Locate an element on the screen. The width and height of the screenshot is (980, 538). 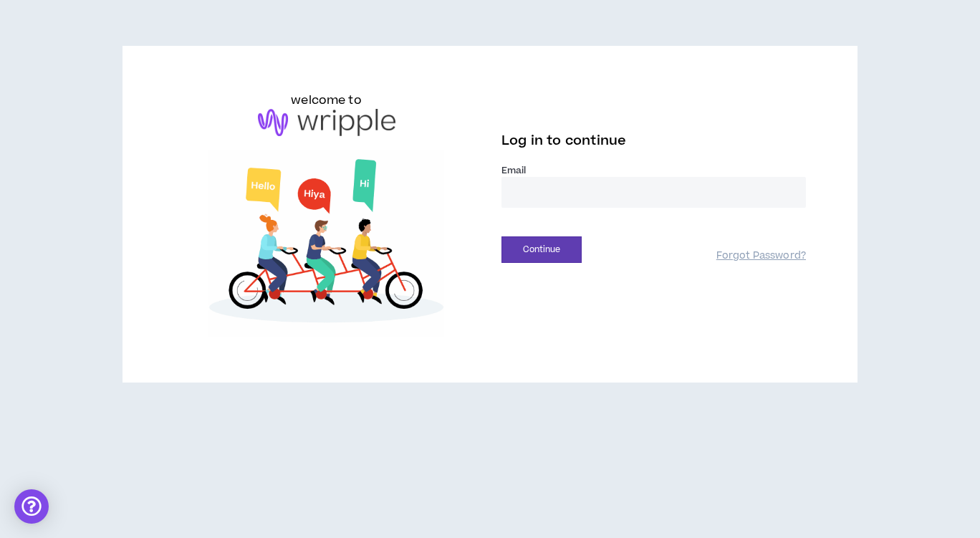
div: Open Intercom Messenger is located at coordinates (32, 506).